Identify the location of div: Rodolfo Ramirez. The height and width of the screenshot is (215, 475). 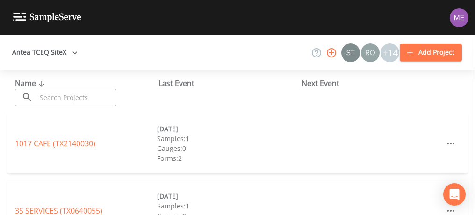
(370, 53).